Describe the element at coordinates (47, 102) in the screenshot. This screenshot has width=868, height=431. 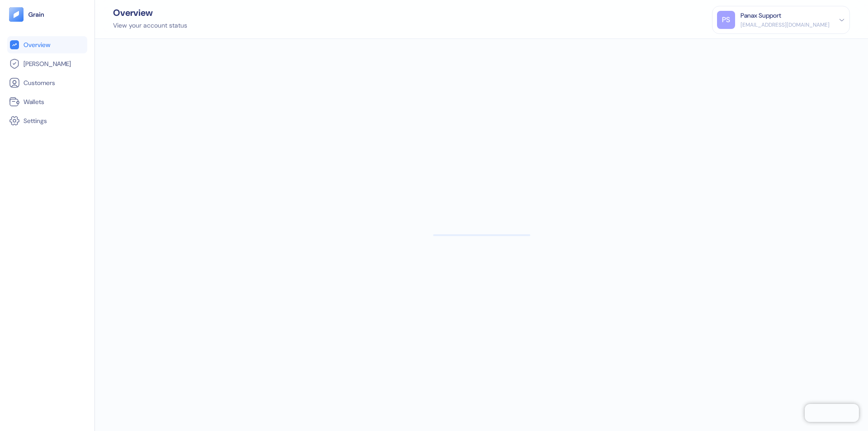
I see `a: Wallets` at that location.